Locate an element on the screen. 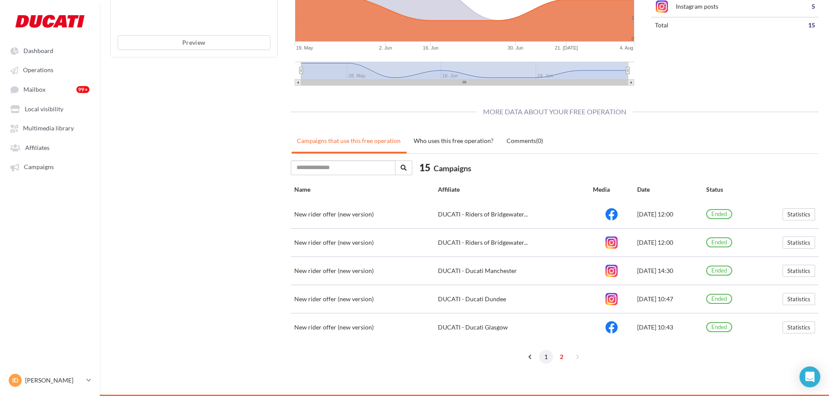 The image size is (829, 396). span: Dashboard is located at coordinates (38, 50).